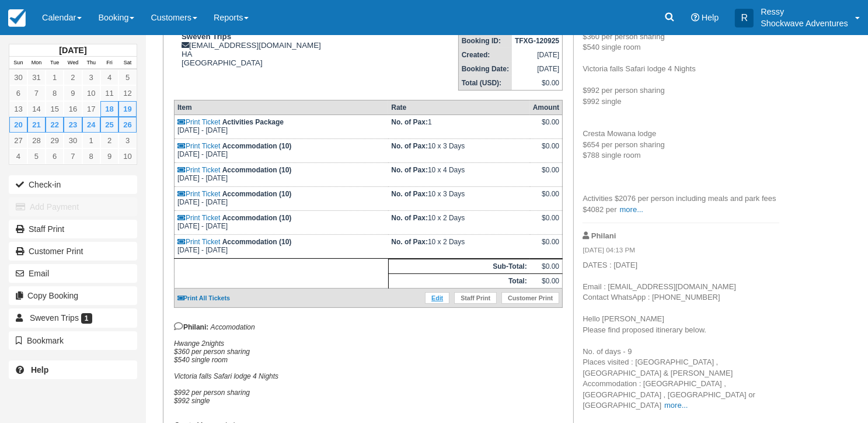  I want to click on p: Shockwave Adventures, so click(804, 23).